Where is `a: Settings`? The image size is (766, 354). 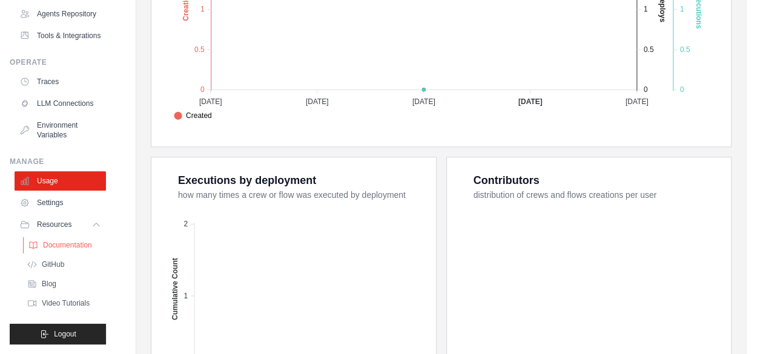 a: Settings is located at coordinates (60, 203).